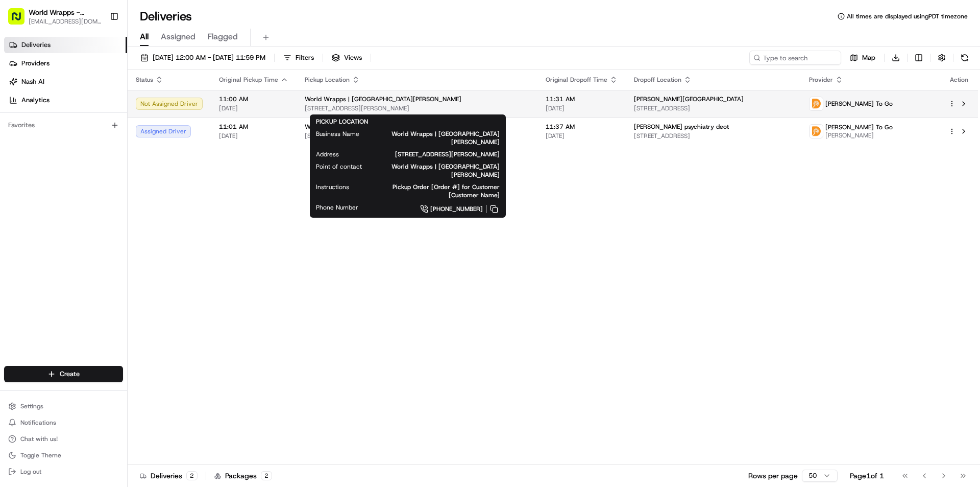 This screenshot has height=487, width=980. I want to click on a: Powered byPylon, so click(97, 257).